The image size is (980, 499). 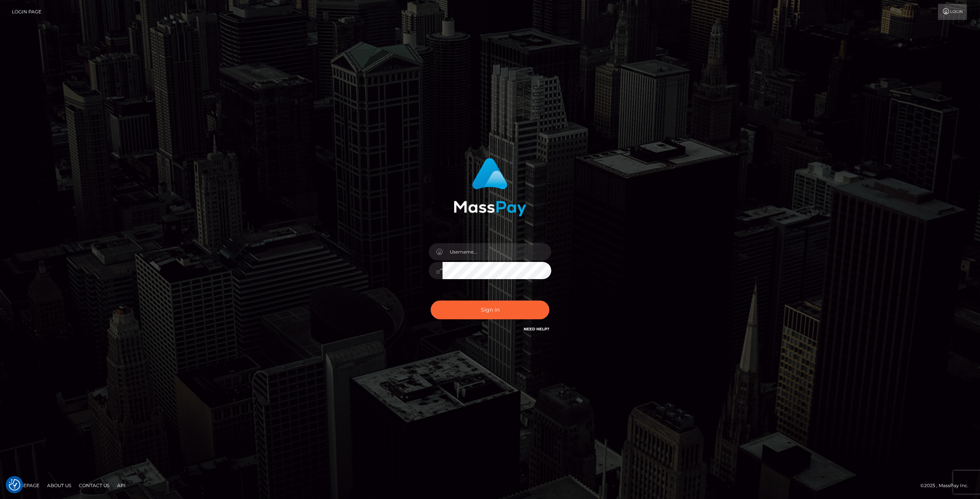 I want to click on a: About Us, so click(x=59, y=486).